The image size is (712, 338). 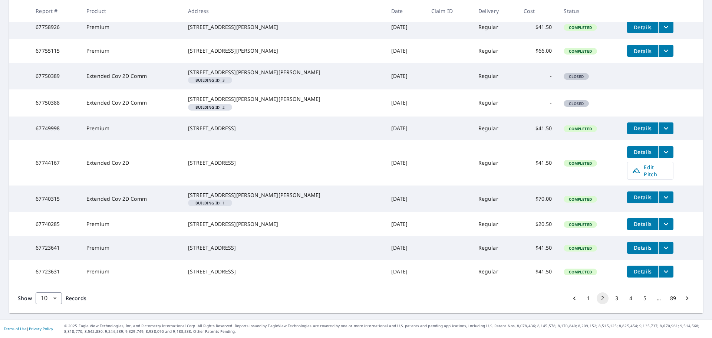 What do you see at coordinates (617, 298) in the screenshot?
I see `button: Go to page 3` at bounding box center [617, 298].